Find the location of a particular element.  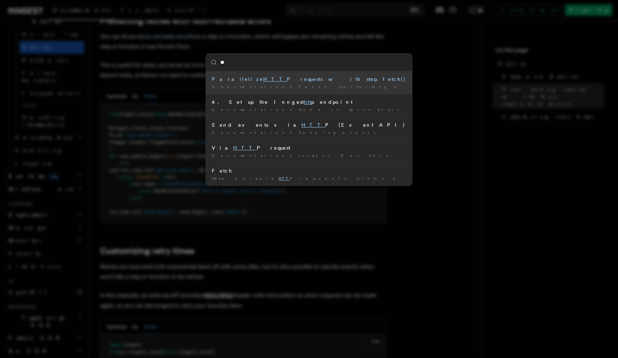

div: Fetch is located at coordinates (309, 171).